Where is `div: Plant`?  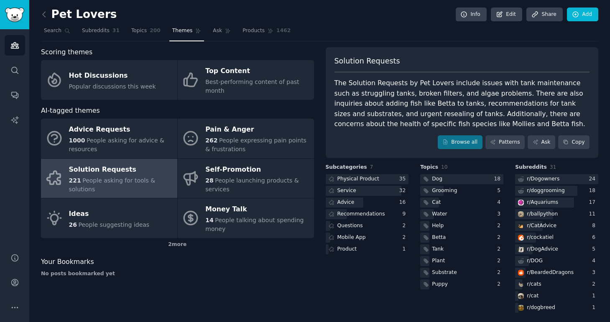 div: Plant is located at coordinates (438, 261).